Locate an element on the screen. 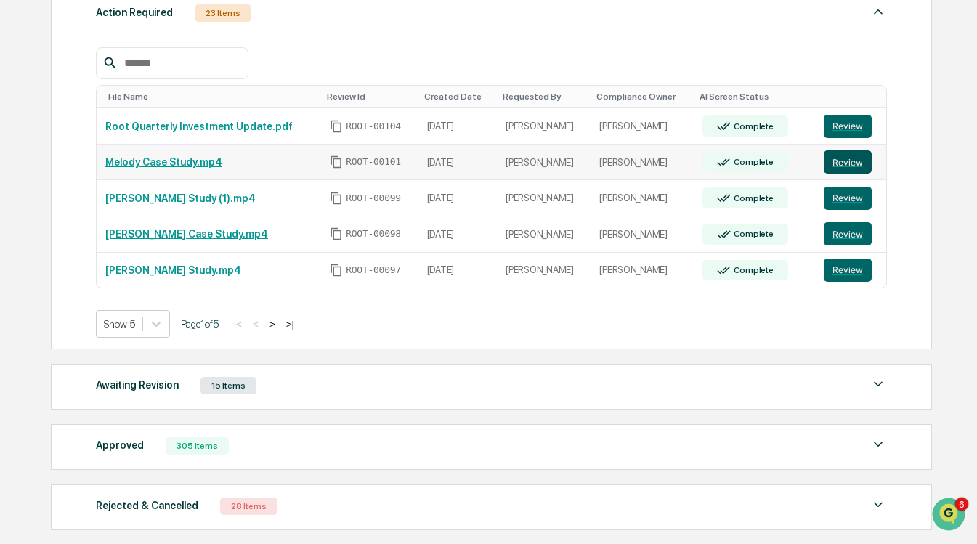 The height and width of the screenshot is (544, 977). div: Past conversations is located at coordinates (56, 167).